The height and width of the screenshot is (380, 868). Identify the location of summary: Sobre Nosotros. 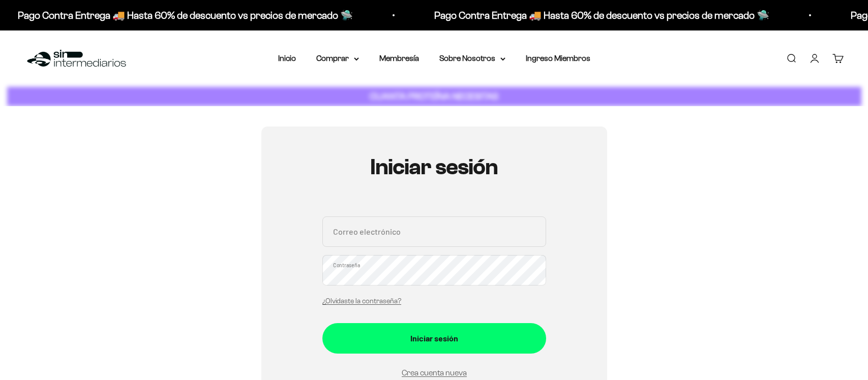
(472, 58).